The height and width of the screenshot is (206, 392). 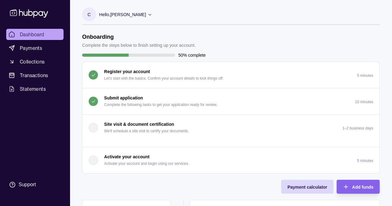 I want to click on button: Register your account Let's start with the basics. Confirm your account details to kick things of..., so click(x=231, y=75).